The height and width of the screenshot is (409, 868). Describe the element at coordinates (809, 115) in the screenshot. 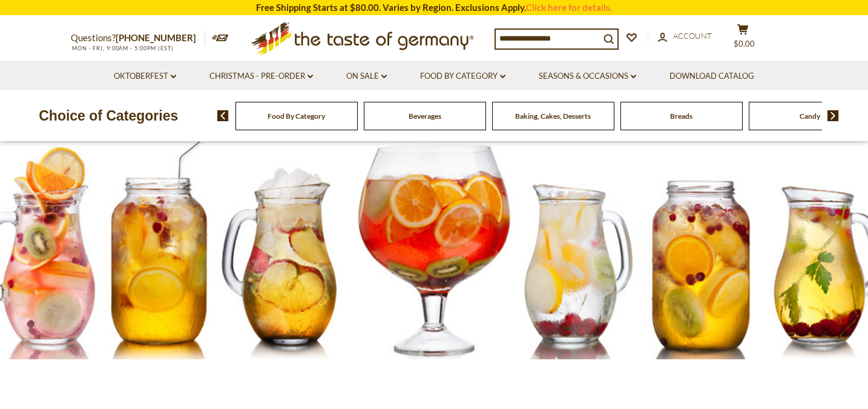

I see `span: Candy` at that location.